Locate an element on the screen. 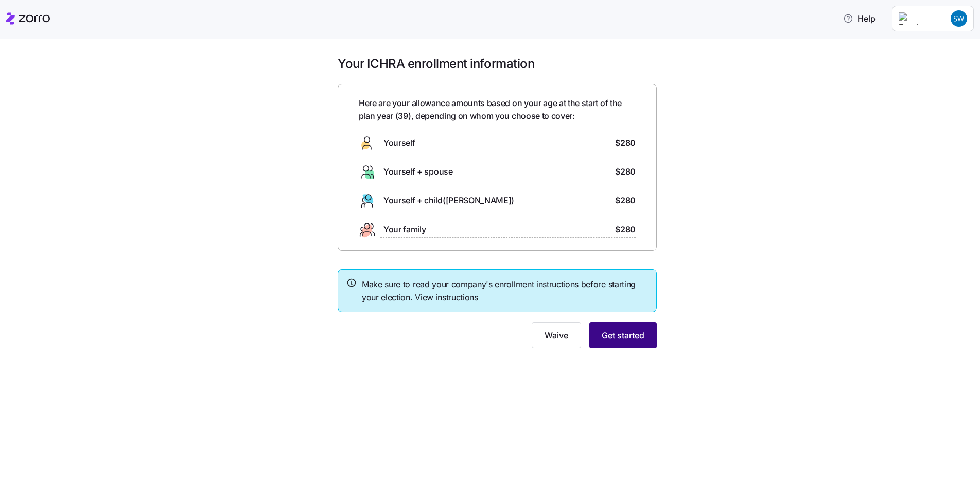 Image resolution: width=980 pixels, height=482 pixels. button: Get started is located at coordinates (623, 335).